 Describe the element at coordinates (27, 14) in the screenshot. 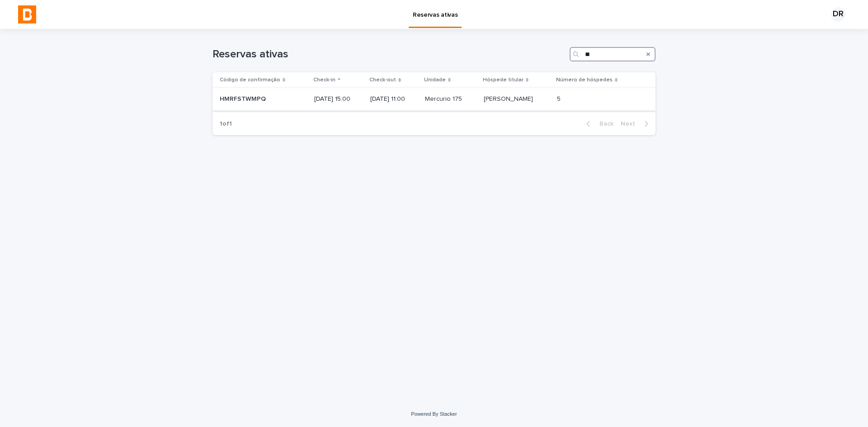

I see `img: NnDbqpVWR6iGvzpSnmHx` at that location.